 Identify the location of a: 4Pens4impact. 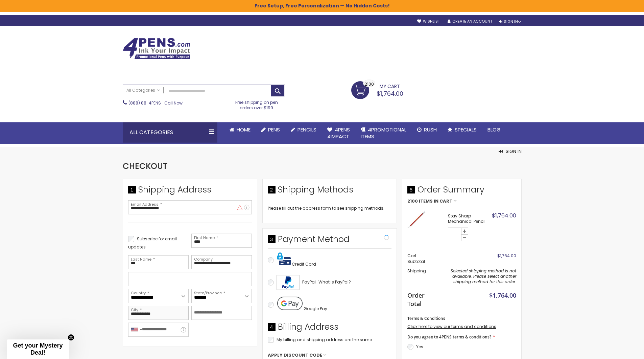
(338, 133).